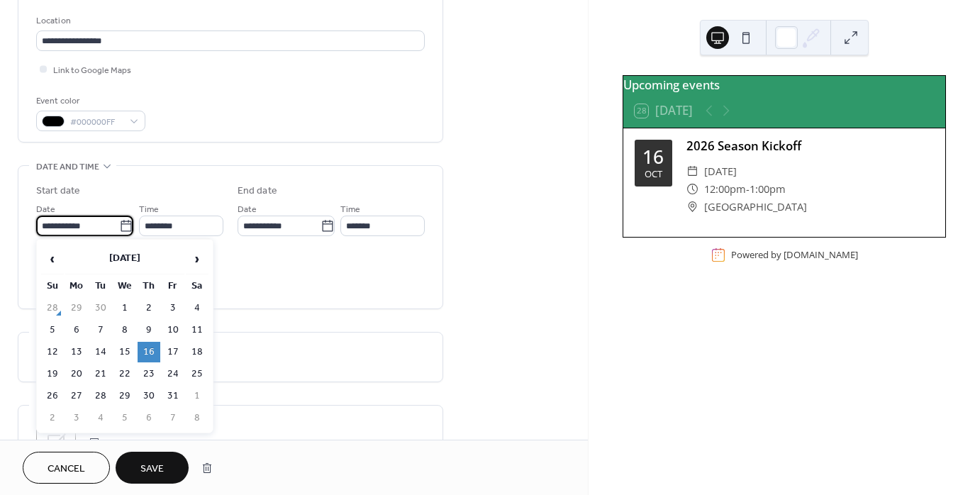 Image resolution: width=980 pixels, height=495 pixels. I want to click on div: 2026 Season Kickoff, so click(810, 146).